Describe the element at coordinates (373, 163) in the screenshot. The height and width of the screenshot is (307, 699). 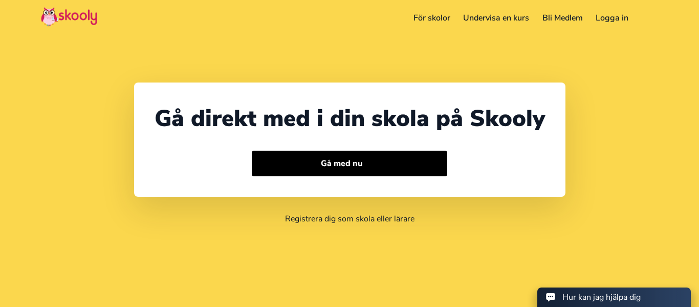
I see `ion-icon: arrow forward outline` at that location.